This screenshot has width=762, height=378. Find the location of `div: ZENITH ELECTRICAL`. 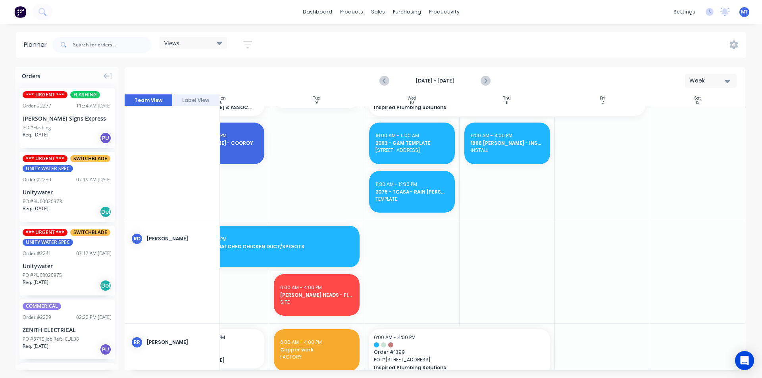

div: ZENITH ELECTRICAL is located at coordinates (67, 330).